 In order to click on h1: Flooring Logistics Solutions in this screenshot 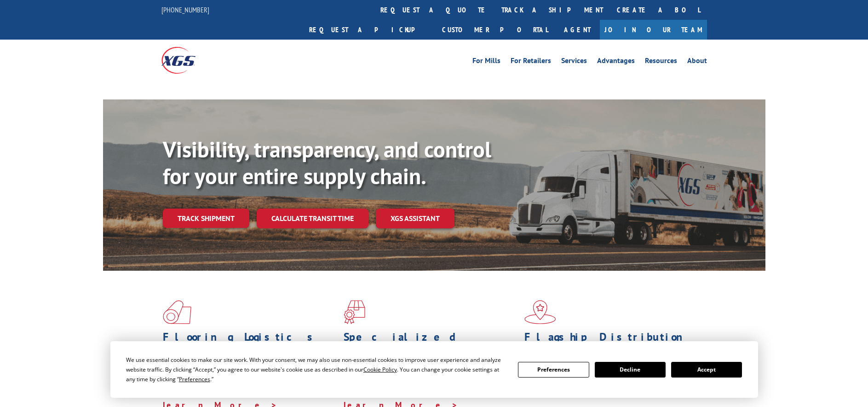, I will do `click(249, 345)`.